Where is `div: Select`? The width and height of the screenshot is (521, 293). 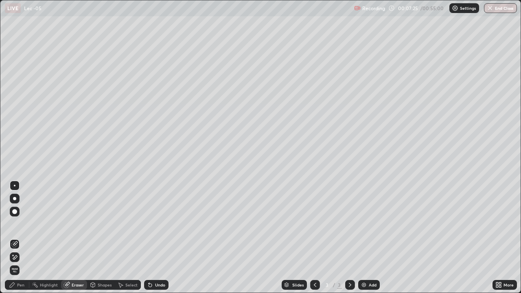 div: Select is located at coordinates (132, 285).